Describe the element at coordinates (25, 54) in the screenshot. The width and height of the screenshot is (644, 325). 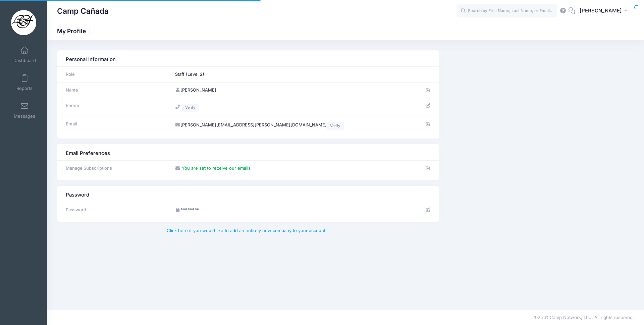
I see `a: Dashboard` at that location.